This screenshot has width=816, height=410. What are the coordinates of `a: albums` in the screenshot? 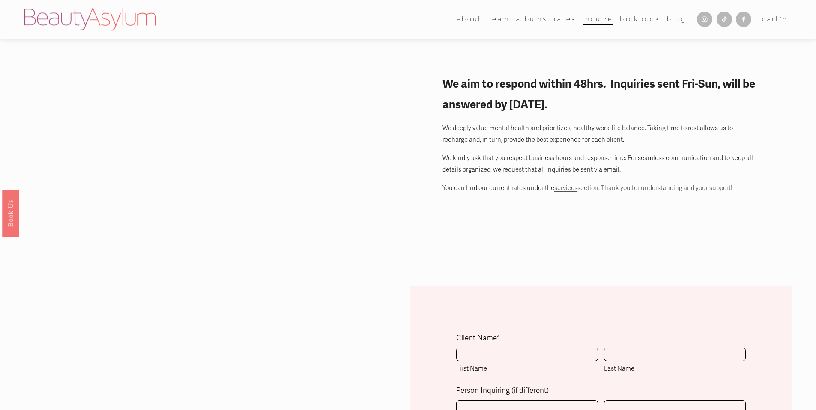 It's located at (532, 19).